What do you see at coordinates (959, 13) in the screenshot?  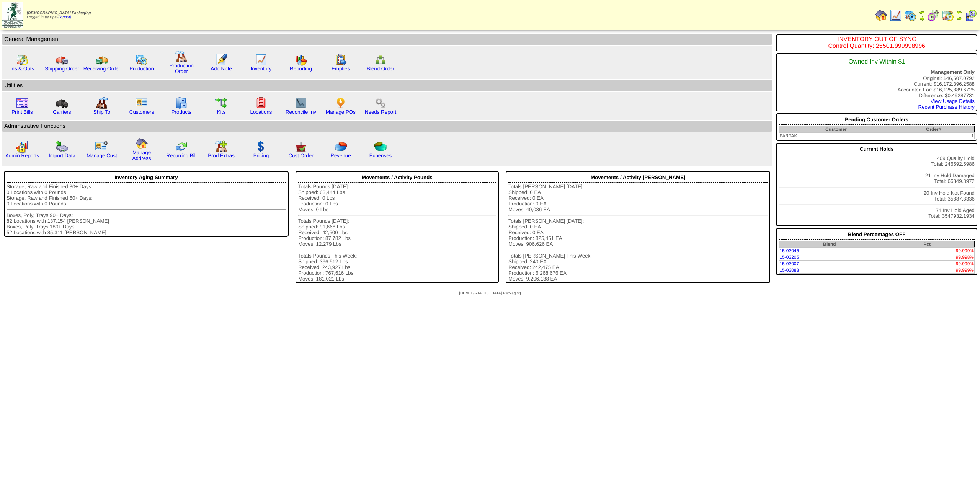 I see `img: arrowleft.gif` at bounding box center [959, 13].